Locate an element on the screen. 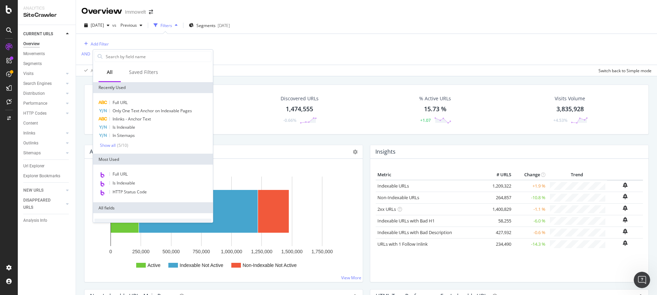 The height and width of the screenshot is (295, 657). text: 750,000 is located at coordinates (201, 252).